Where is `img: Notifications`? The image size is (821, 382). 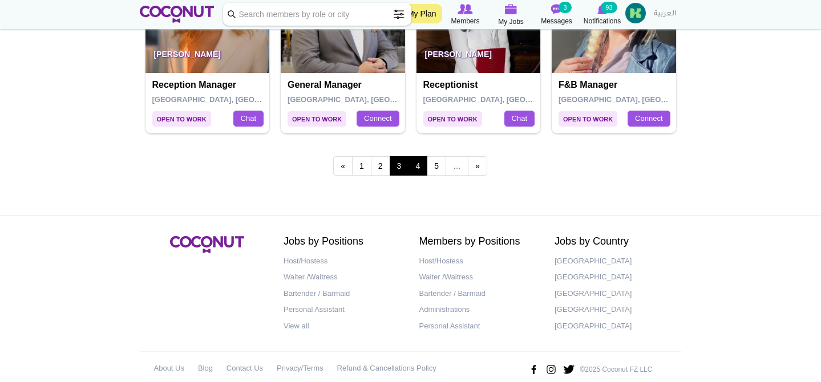 img: Notifications is located at coordinates (602, 9).